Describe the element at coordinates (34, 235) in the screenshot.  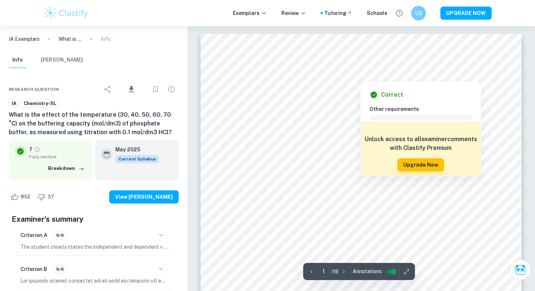
I see `h6: Criterion A` at that location.